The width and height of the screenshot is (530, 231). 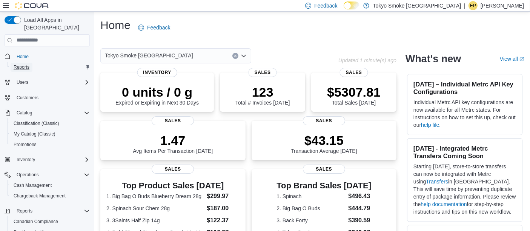 What do you see at coordinates (311, 220) in the screenshot?
I see `dt: 3. Back Forty` at bounding box center [311, 220].